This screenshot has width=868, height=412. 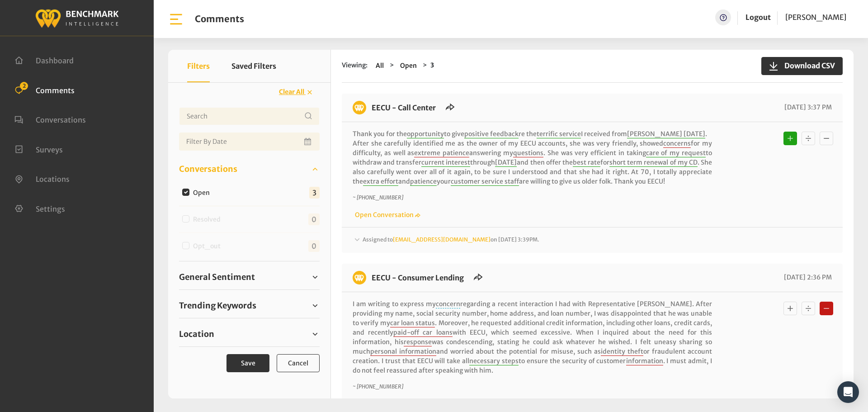 I want to click on div: Open Intercom Messenger, so click(x=848, y=392).